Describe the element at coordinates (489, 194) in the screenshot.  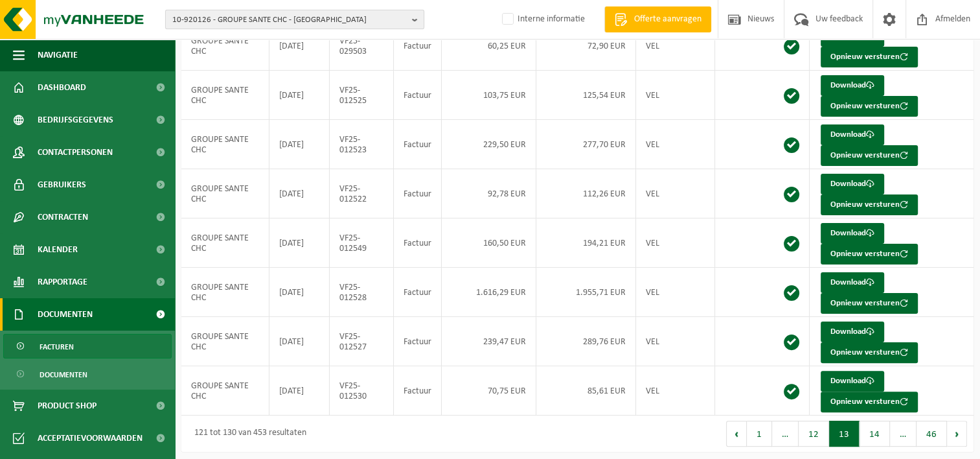
I see `td: 92,78 EUR` at that location.